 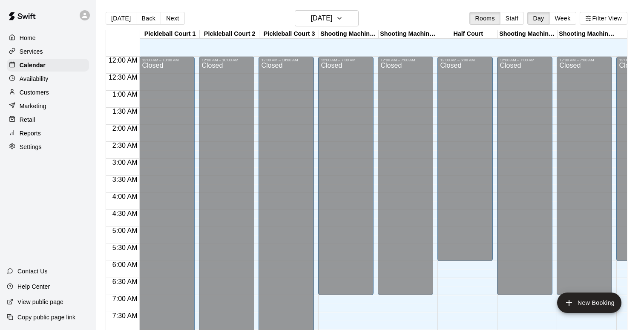 I want to click on a: Retail, so click(x=48, y=120).